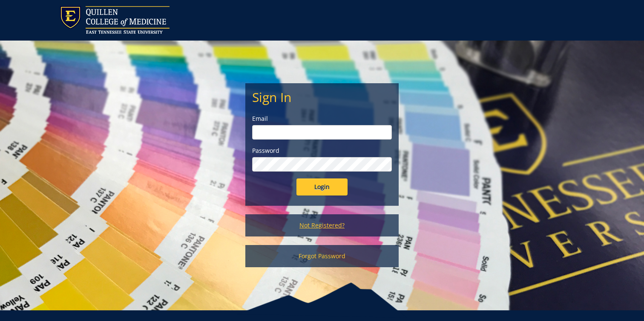  I want to click on h2: Sign In, so click(322, 97).